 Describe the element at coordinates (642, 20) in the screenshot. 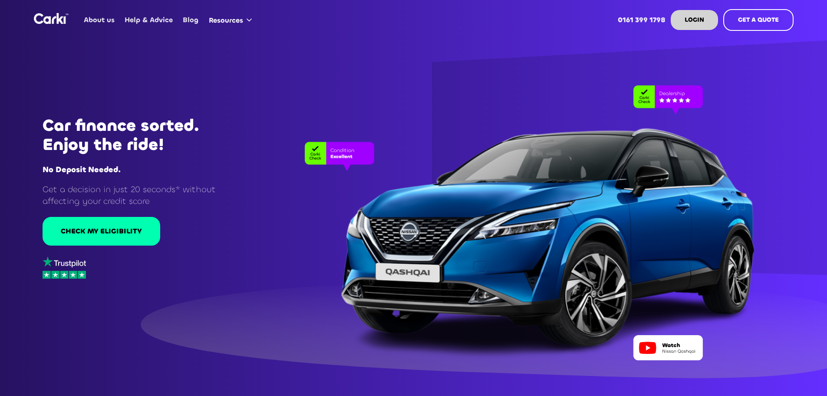

I see `strong: 0161 399 1798` at that location.